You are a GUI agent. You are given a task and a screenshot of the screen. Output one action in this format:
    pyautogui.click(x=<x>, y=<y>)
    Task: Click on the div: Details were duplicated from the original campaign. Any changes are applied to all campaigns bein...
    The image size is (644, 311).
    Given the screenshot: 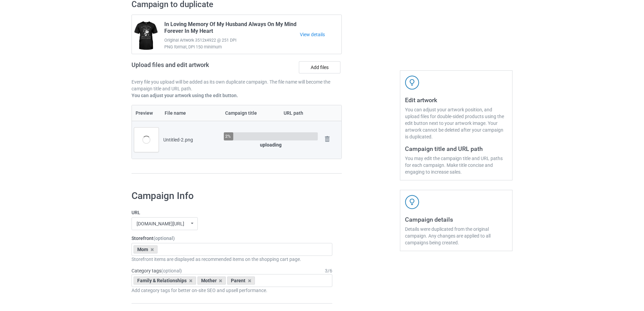 What is the action you would take?
    pyautogui.click(x=456, y=236)
    